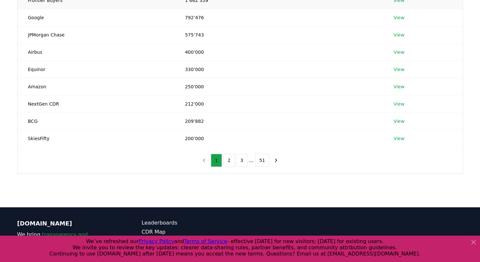 This screenshot has height=262, width=480. What do you see at coordinates (191, 232) in the screenshot?
I see `a: CDR Map` at bounding box center [191, 232].